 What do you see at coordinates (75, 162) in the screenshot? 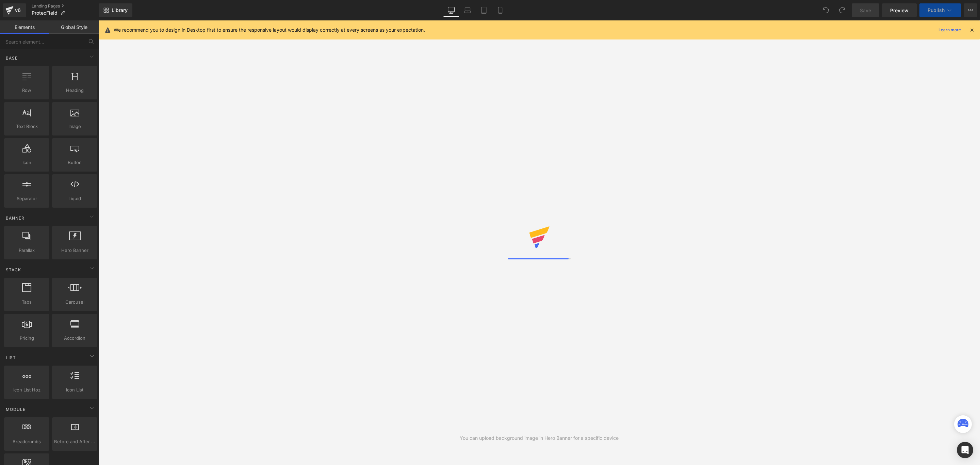
I see `span: Button` at bounding box center [75, 162].